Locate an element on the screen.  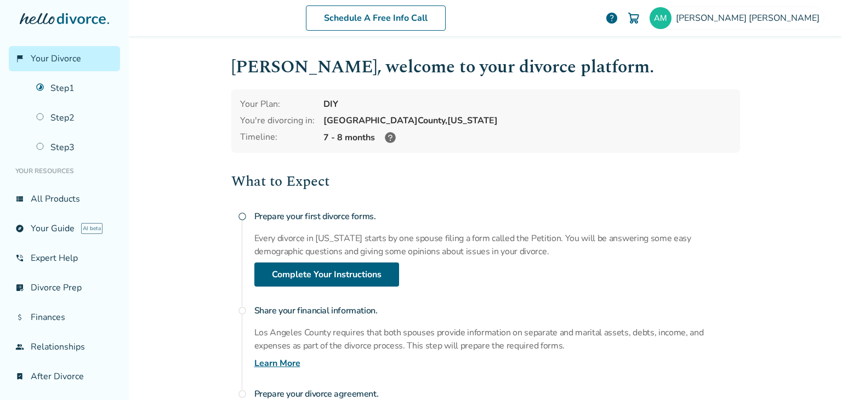
span: AI beta is located at coordinates (92, 229).